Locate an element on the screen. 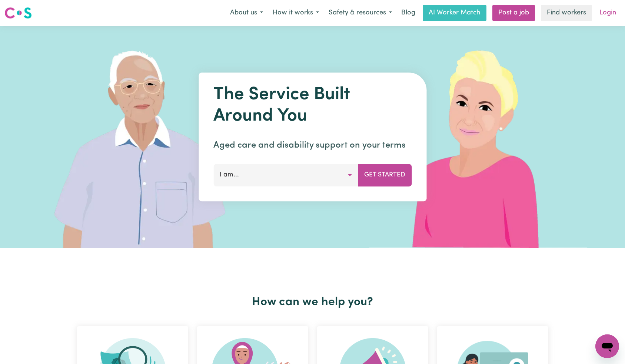  button: Get Started is located at coordinates (385, 175).